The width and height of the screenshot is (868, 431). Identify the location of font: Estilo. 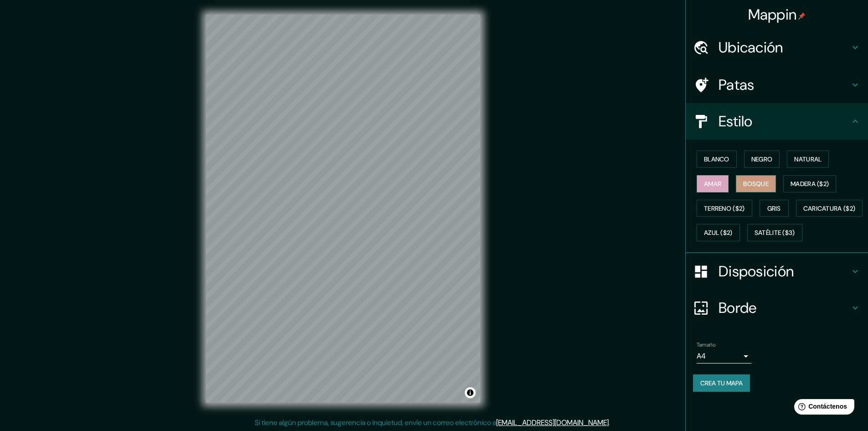
(736, 121).